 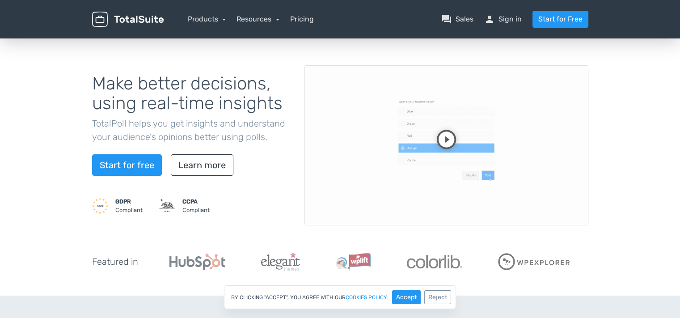 What do you see at coordinates (503, 19) in the screenshot?
I see `a: personSign in` at bounding box center [503, 19].